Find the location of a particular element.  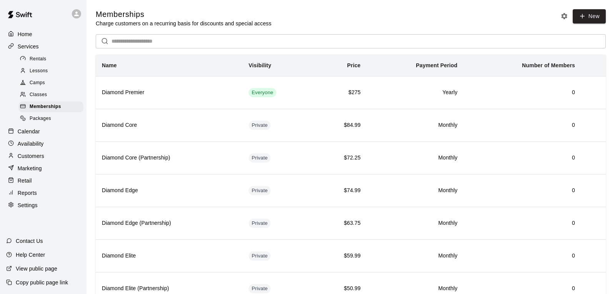

h6: Diamond Edge (Partnership) is located at coordinates (169, 223).